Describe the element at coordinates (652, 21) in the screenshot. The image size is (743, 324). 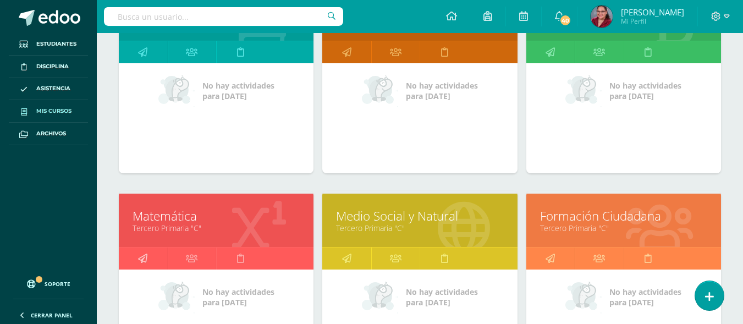
I see `span: Mi Perfil` at that location.